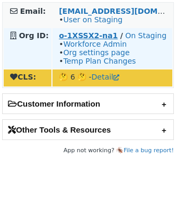 The height and width of the screenshot is (218, 176). I want to click on a: User on Staging, so click(93, 20).